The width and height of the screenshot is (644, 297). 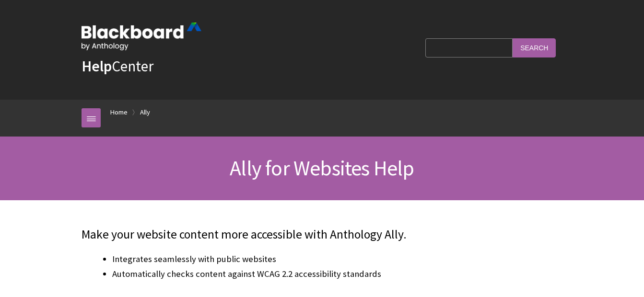 What do you see at coordinates (142, 36) in the screenshot?
I see `img: Blackboard by Anthology` at bounding box center [142, 36].